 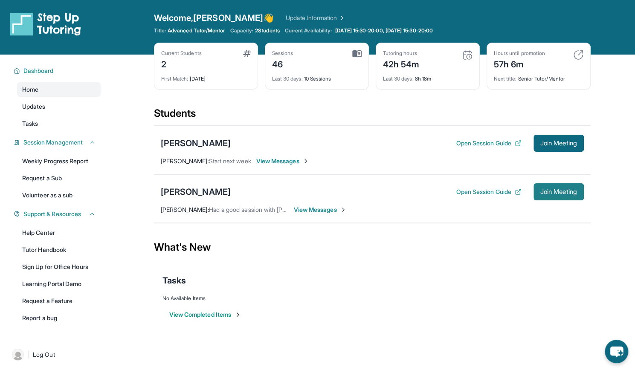 What do you see at coordinates (241, 31) in the screenshot?
I see `span: Capacity:` at bounding box center [241, 31].